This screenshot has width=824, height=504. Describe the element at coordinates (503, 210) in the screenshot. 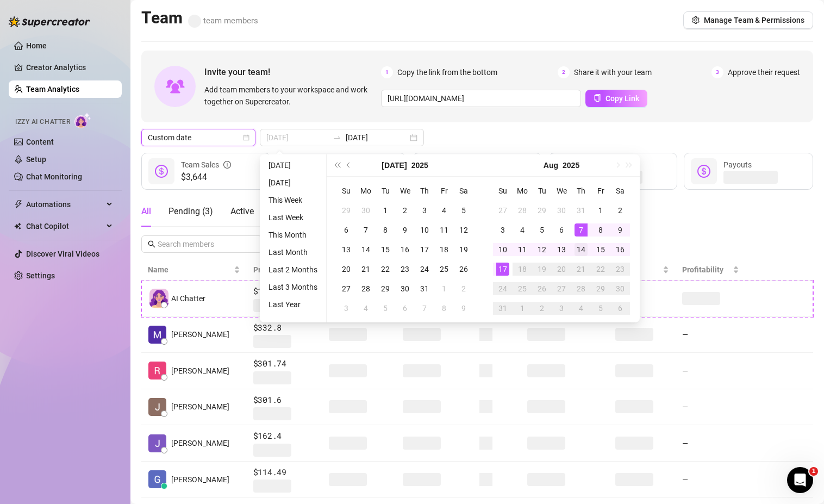

I see `td: 2025-07-27` at that location.